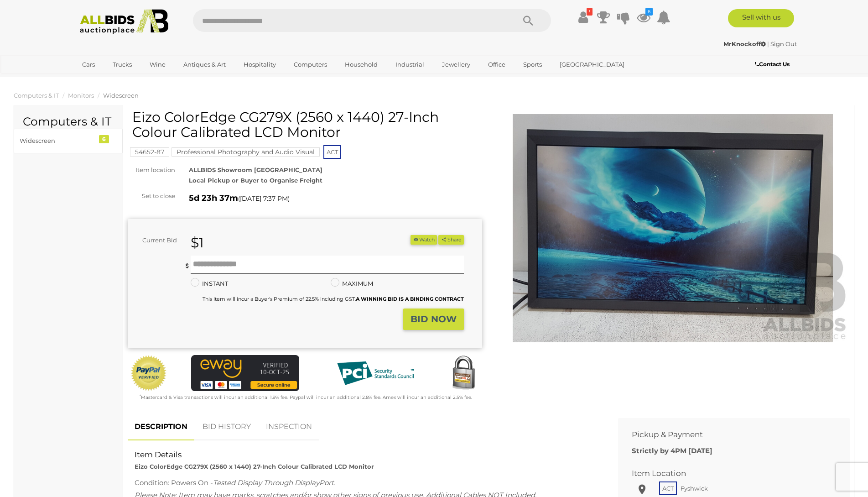 The width and height of the screenshot is (868, 497). I want to click on a: Office, so click(497, 64).